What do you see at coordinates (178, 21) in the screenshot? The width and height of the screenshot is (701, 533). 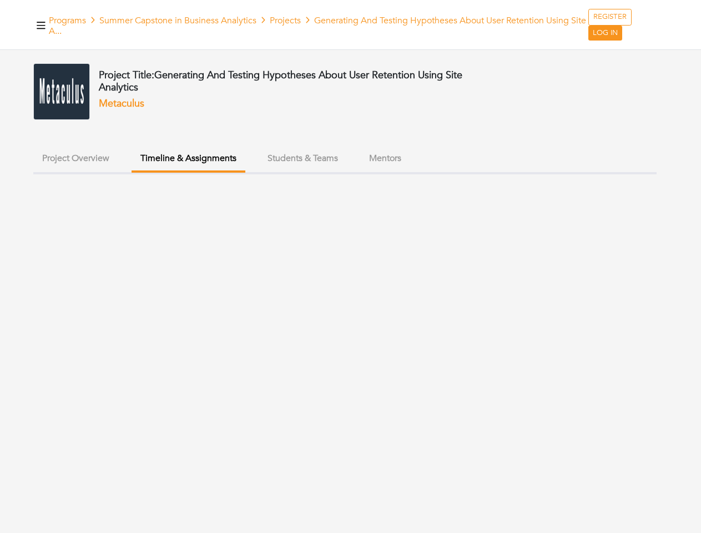 I see `a: Summer Capstone in Business Analytics` at bounding box center [178, 21].